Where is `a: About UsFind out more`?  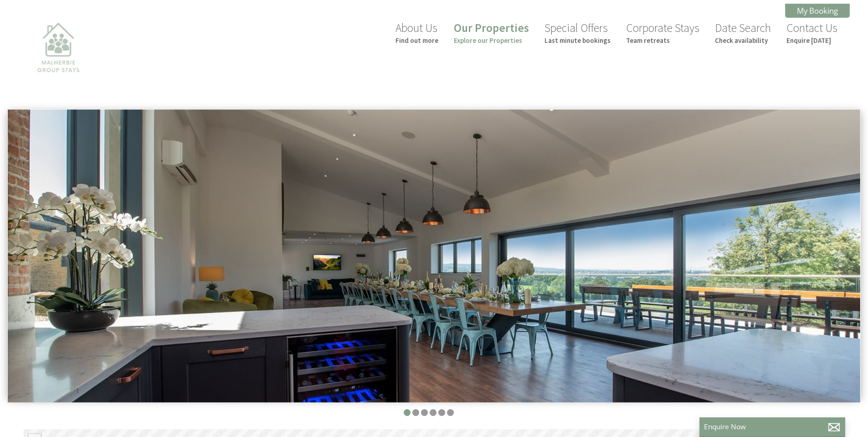 a: About UsFind out more is located at coordinates (417, 33).